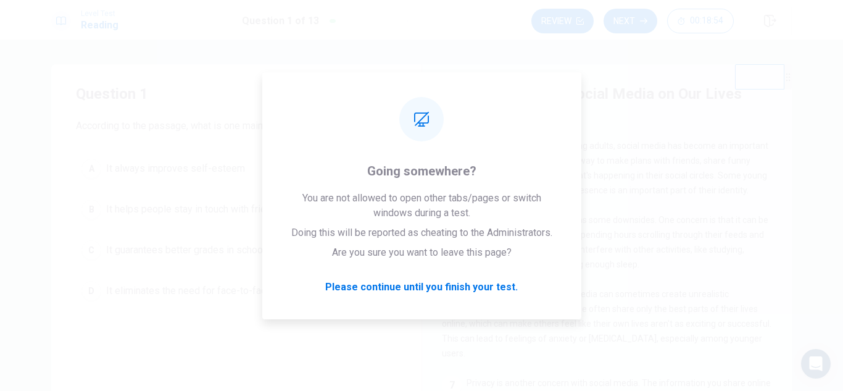 This screenshot has height=391, width=843. What do you see at coordinates (236, 94) in the screenshot?
I see `h4: Question 1` at bounding box center [236, 94].